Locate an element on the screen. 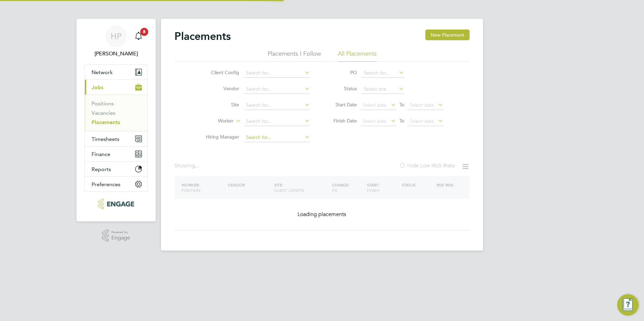  label: Worker is located at coordinates (214, 121).